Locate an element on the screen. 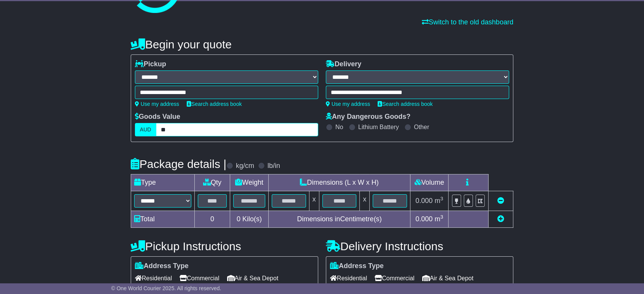 Image resolution: width=644 pixels, height=294 pixels. td: Kilo(s) is located at coordinates (249, 219).